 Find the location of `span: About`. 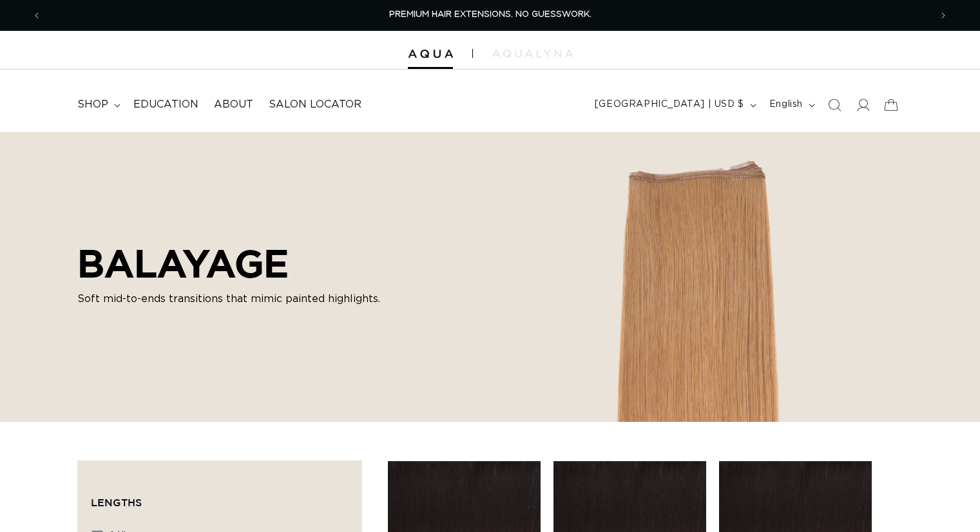

span: About is located at coordinates (233, 105).